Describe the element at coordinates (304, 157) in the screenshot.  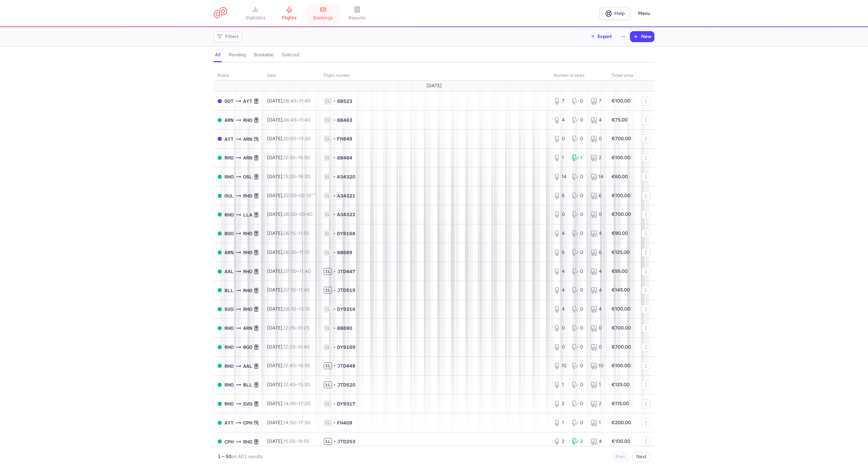
I see `time: 15:50` at that location.